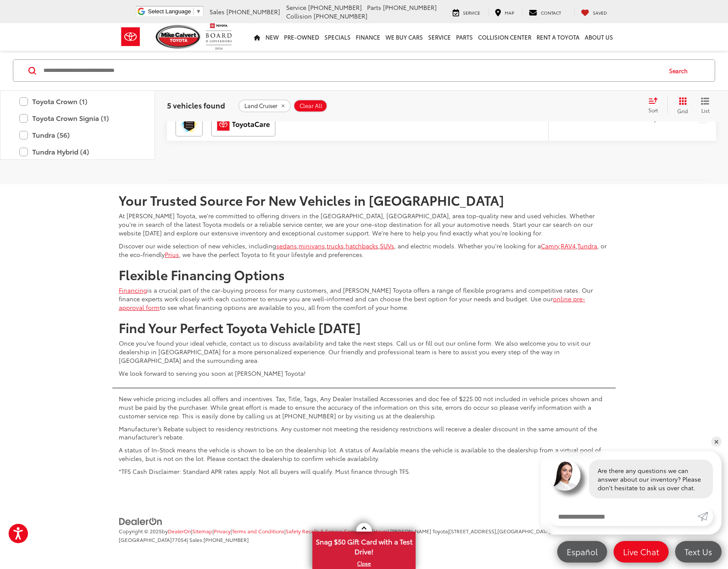  What do you see at coordinates (364, 546) in the screenshot?
I see `span: Snag $50 Gift Card with a Test Drive!` at bounding box center [364, 546].